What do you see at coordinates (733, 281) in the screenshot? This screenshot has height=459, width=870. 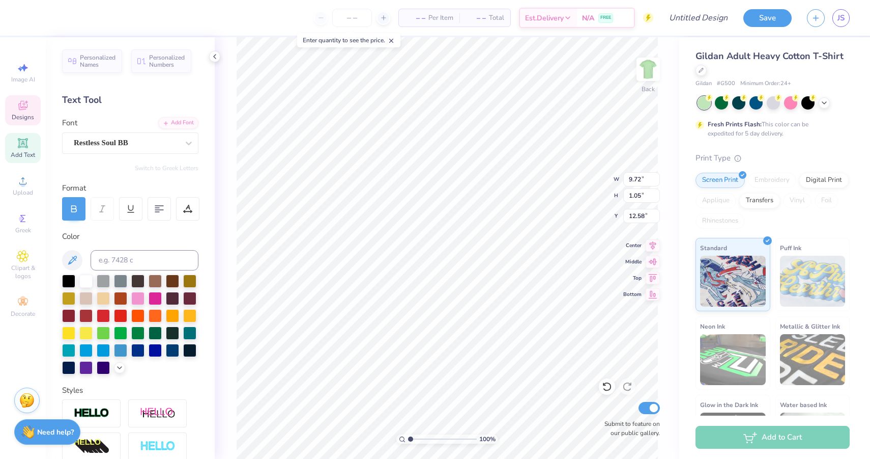 I see `img: Standard` at bounding box center [733, 281].